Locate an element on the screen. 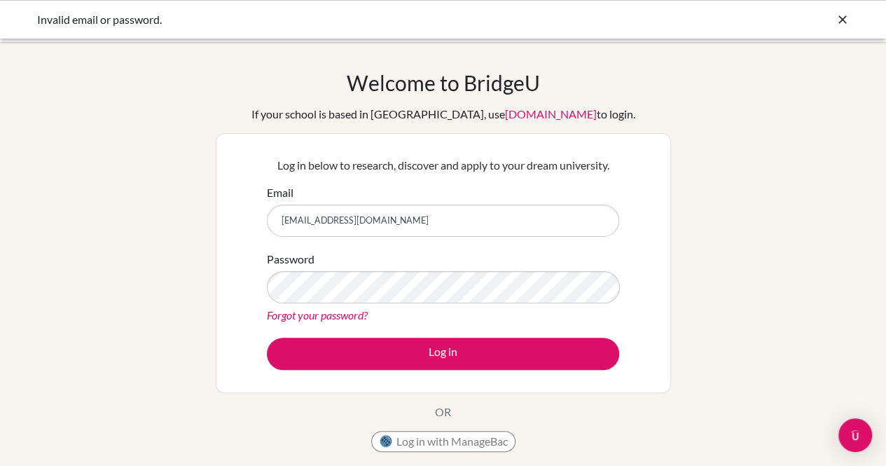 Image resolution: width=886 pixels, height=466 pixels. h1: Welcome to BridgeU is located at coordinates (444, 83).